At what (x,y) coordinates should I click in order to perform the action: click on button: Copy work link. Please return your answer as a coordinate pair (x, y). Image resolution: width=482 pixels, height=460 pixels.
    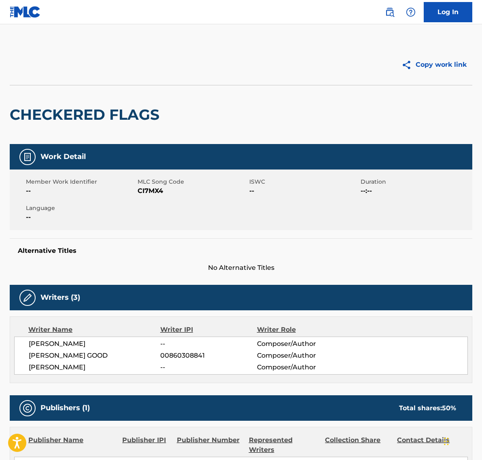
    Looking at the image, I should click on (434, 65).